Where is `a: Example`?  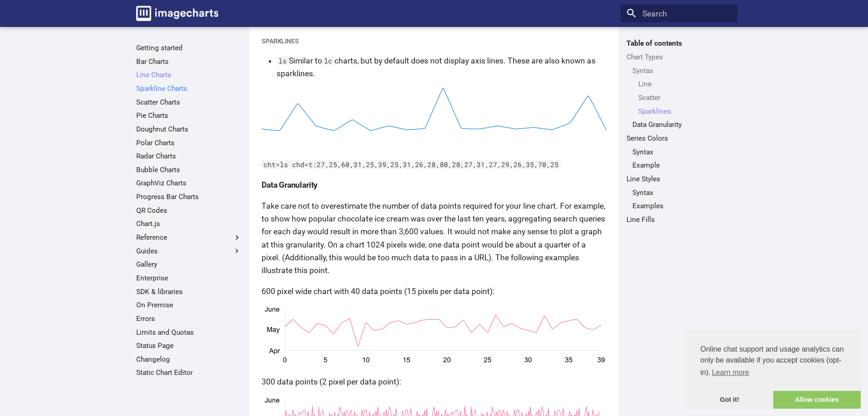 a: Example is located at coordinates (682, 165).